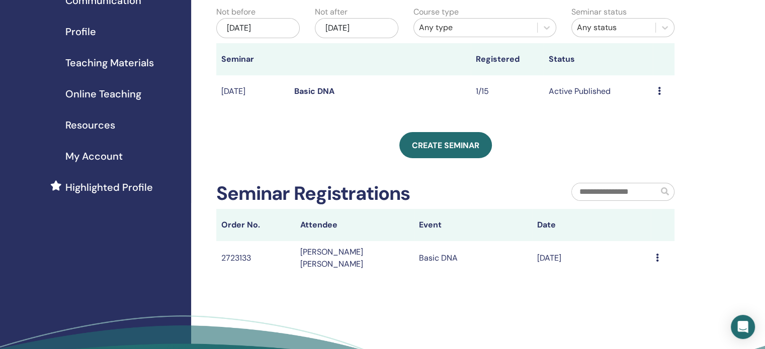 This screenshot has width=765, height=349. Describe the element at coordinates (445, 145) in the screenshot. I see `span: Create seminar` at that location.